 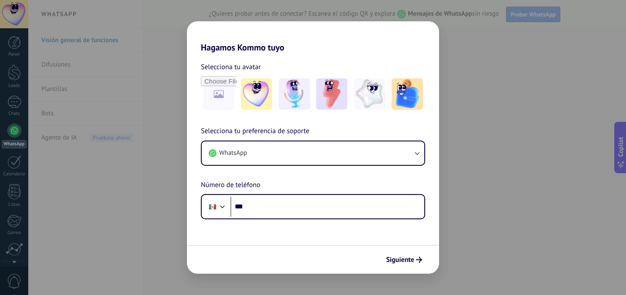 What do you see at coordinates (256, 94) in the screenshot?
I see `img: -1.jpeg` at bounding box center [256, 94].